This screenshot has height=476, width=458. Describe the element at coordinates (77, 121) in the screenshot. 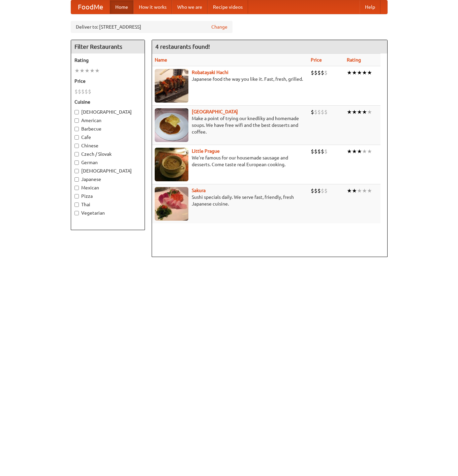

I see `input: American` at that location.